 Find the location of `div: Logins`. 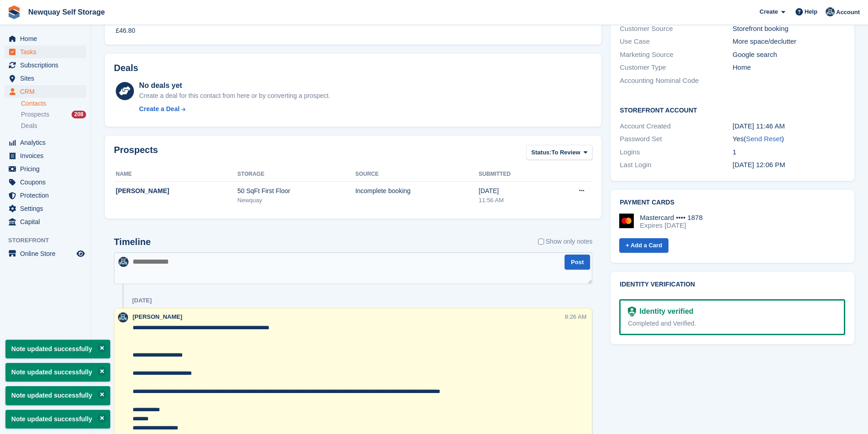

div: Logins is located at coordinates (676, 152).